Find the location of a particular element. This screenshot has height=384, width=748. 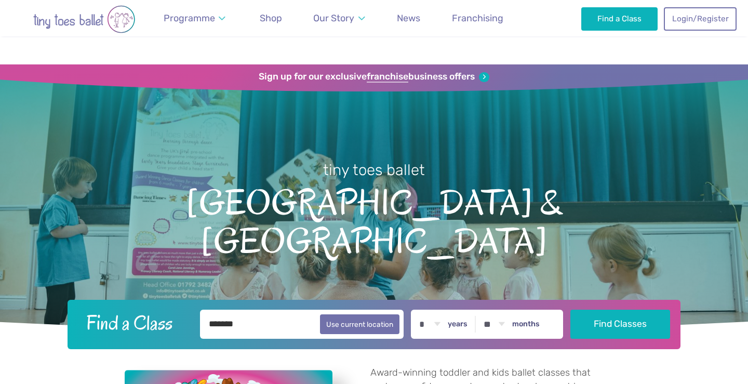

a: Find a Class is located at coordinates (619, 19).